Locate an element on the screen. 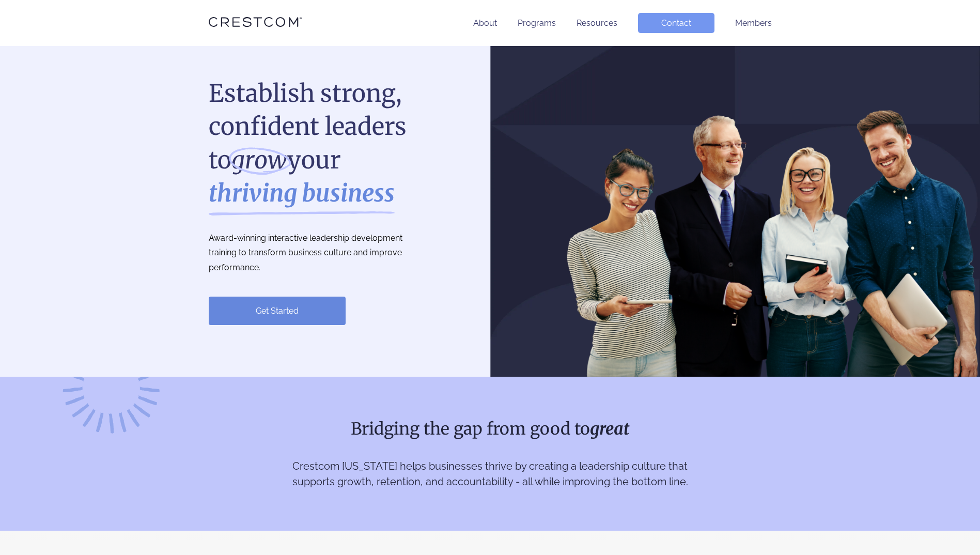 The width and height of the screenshot is (980, 555). strong: great is located at coordinates (610, 429).